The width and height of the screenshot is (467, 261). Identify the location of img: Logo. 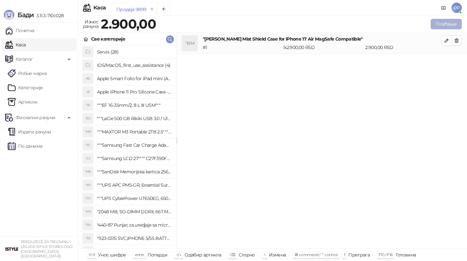
(9, 15).